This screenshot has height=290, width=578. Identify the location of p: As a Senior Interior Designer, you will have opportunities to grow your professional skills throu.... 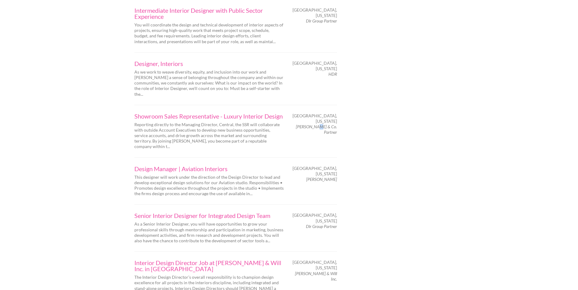
(209, 233).